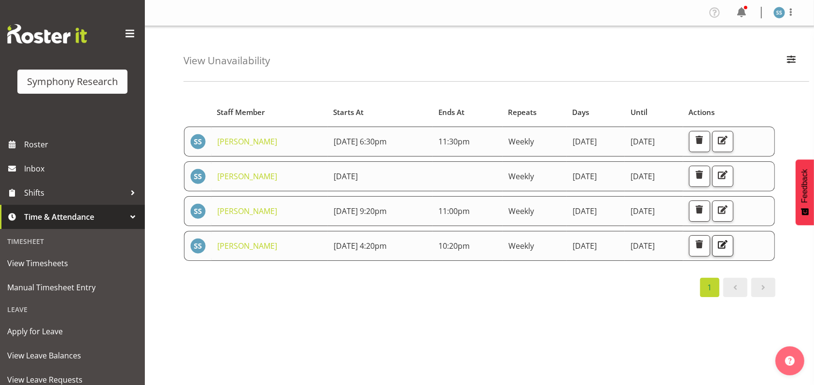  I want to click on a: Manual Timesheet Entry, so click(72, 287).